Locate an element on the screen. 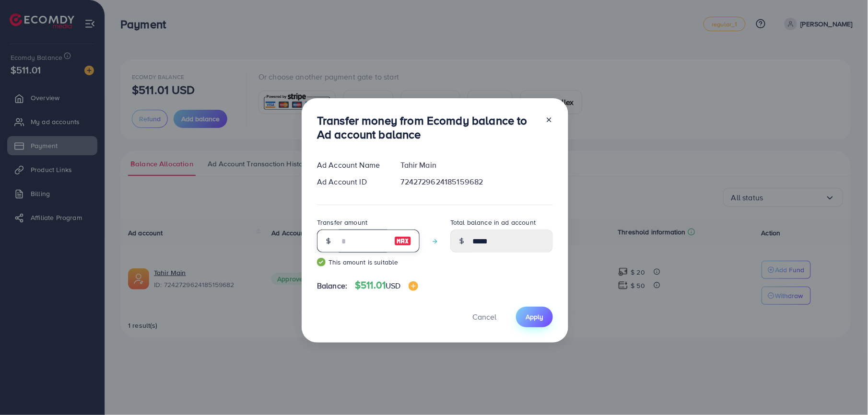  h3: Transfer money from Ecomdy balance to Ad account balance is located at coordinates (427, 128).